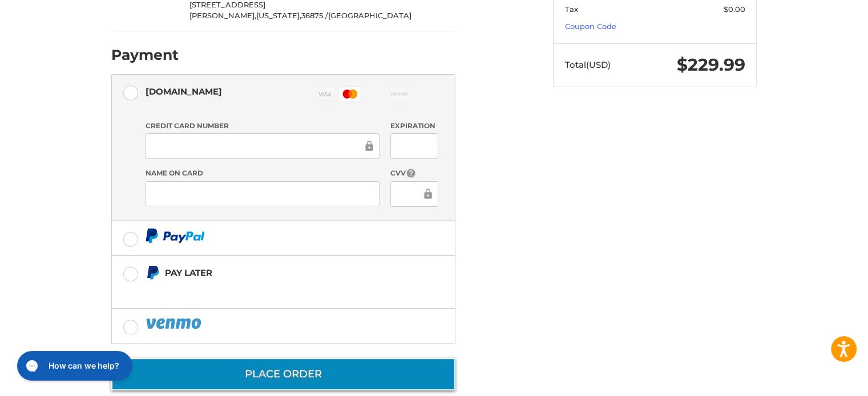  Describe the element at coordinates (152, 273) in the screenshot. I see `img: Pay Later icon` at that location.